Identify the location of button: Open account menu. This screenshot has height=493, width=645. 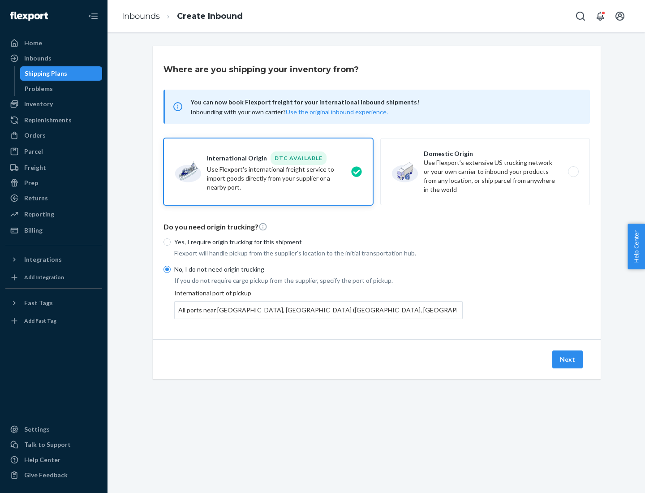
(620, 16).